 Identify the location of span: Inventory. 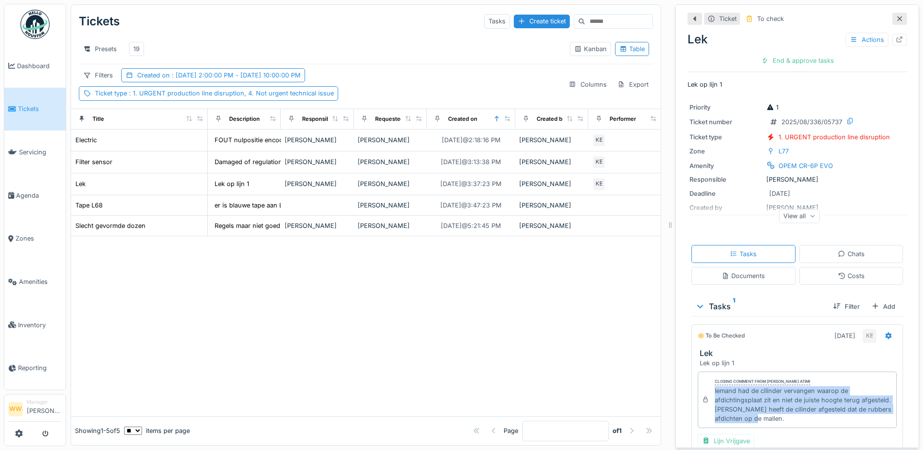
(40, 325).